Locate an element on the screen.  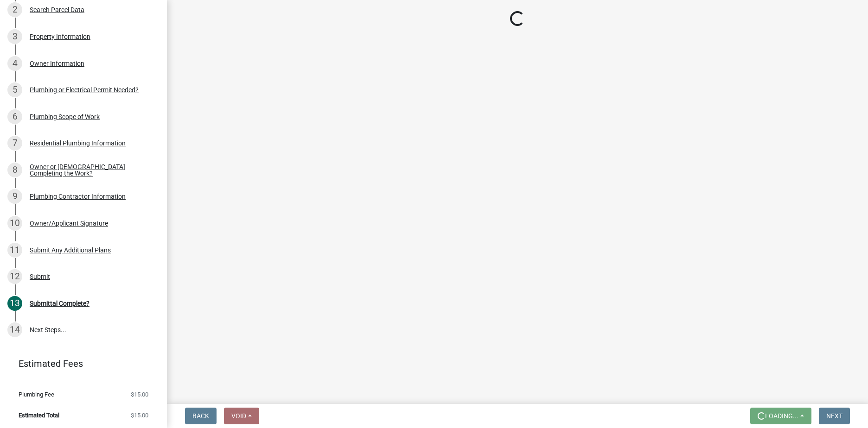
div: 8 is located at coordinates (15, 170).